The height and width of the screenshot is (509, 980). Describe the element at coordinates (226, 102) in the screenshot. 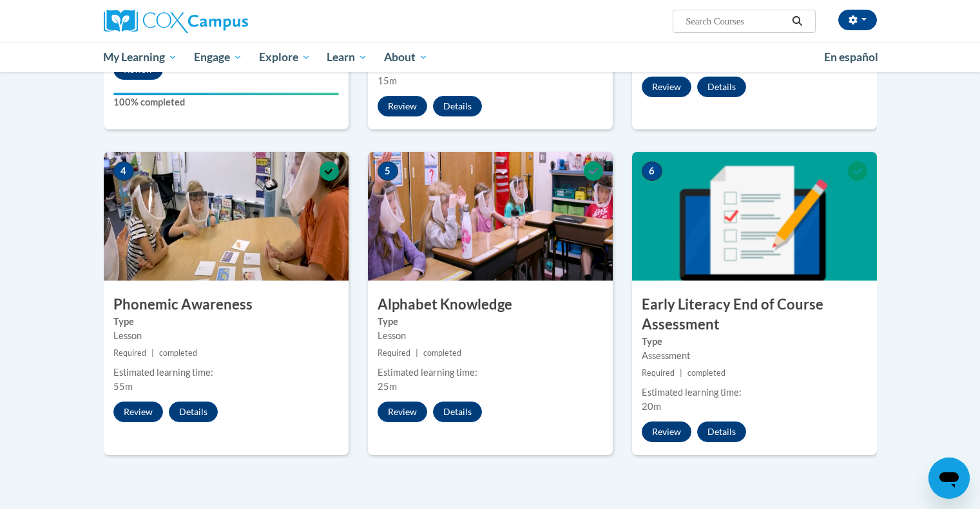

I see `label: 100% completed` at that location.